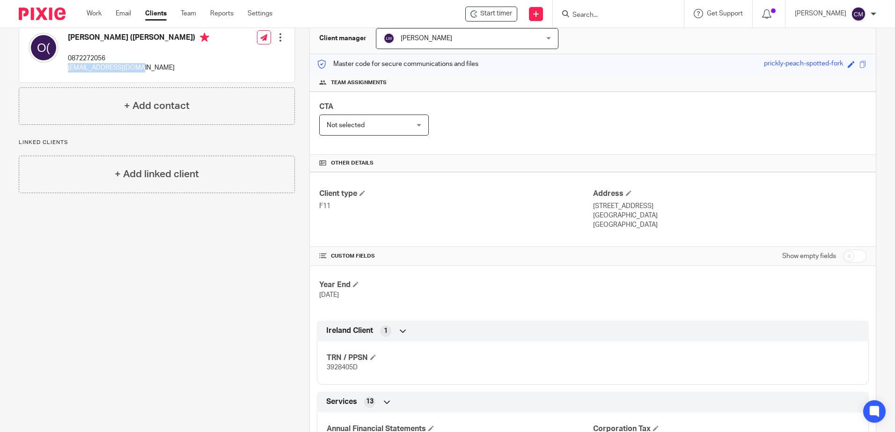 The image size is (895, 432). I want to click on a: Settings, so click(260, 14).